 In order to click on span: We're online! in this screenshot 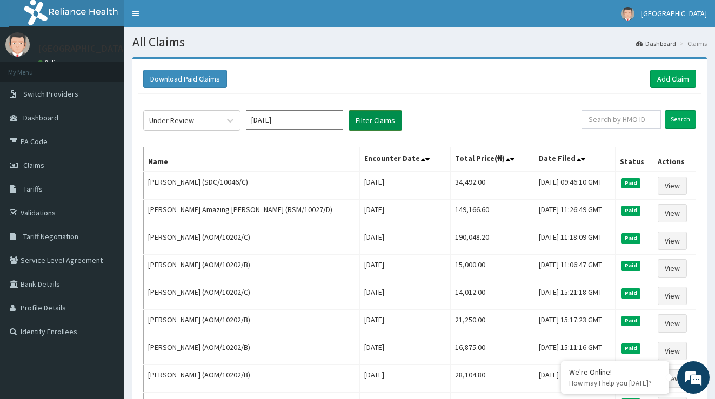, I will do `click(106, 181)`.